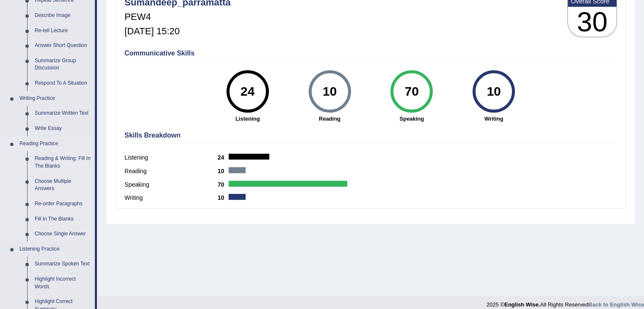 The height and width of the screenshot is (309, 644). I want to click on a: Write Essay, so click(62, 129).